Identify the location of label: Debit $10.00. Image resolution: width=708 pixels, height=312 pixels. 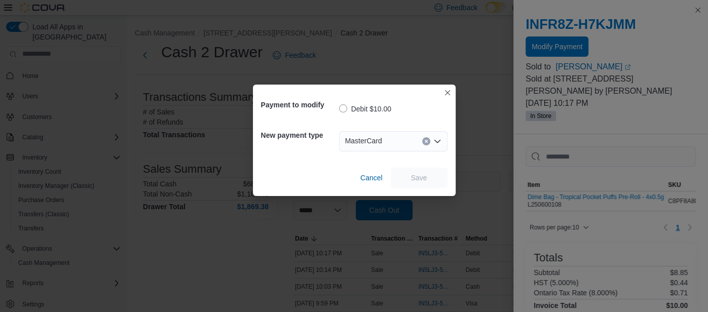
(365, 109).